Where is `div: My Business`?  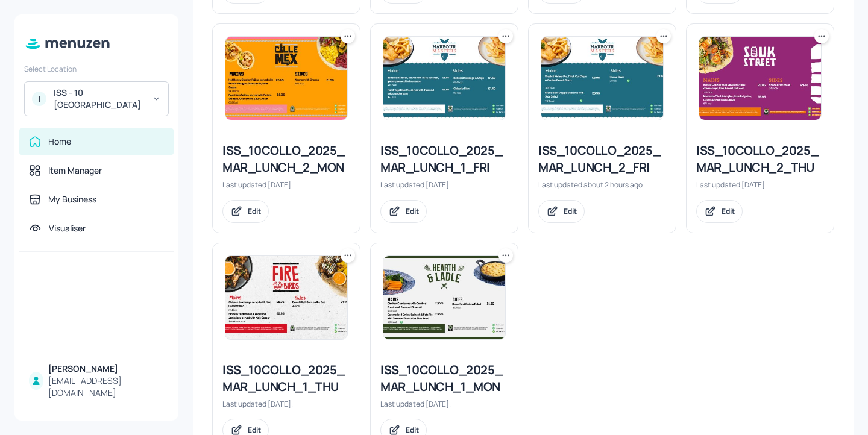
div: My Business is located at coordinates (72, 200).